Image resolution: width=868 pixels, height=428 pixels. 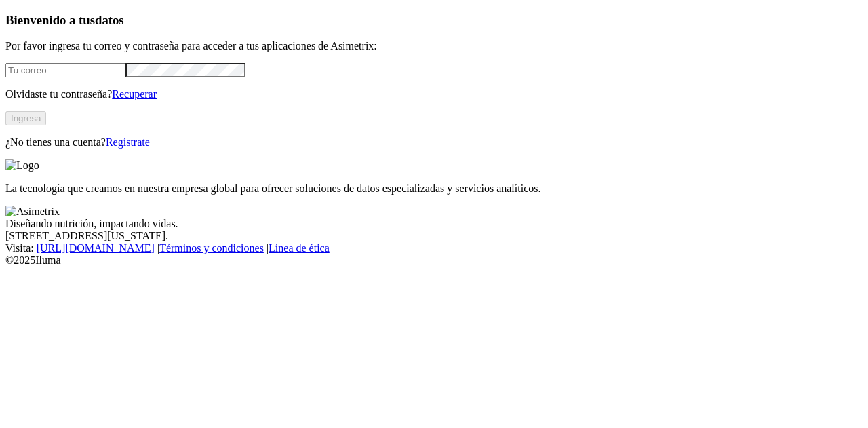 What do you see at coordinates (26, 118) in the screenshot?
I see `button: Ingresa` at bounding box center [26, 118].